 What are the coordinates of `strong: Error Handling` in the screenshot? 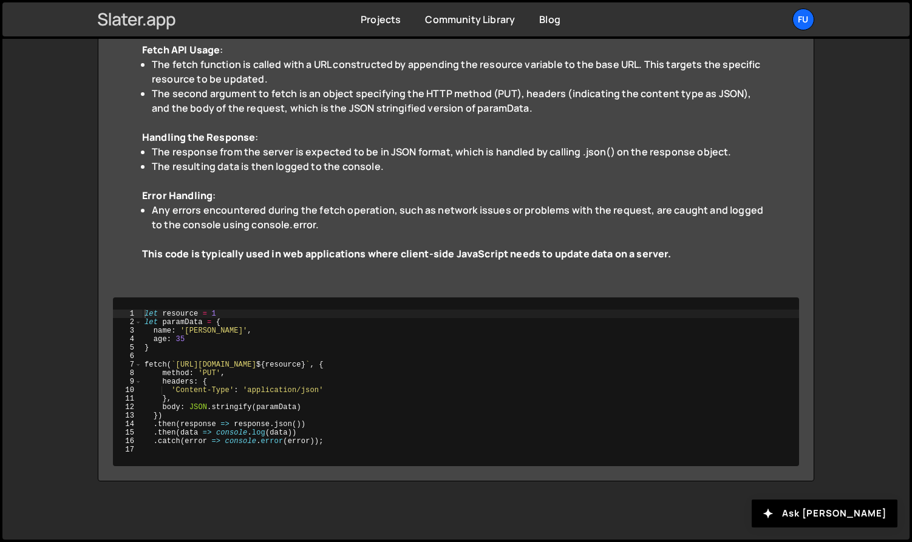 It's located at (177, 196).